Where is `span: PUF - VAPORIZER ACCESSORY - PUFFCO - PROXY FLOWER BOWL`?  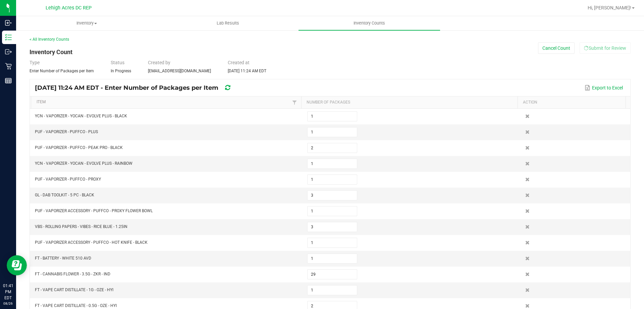 span: PUF - VAPORIZER ACCESSORY - PUFFCO - PROXY FLOWER BOWL is located at coordinates (94, 211).